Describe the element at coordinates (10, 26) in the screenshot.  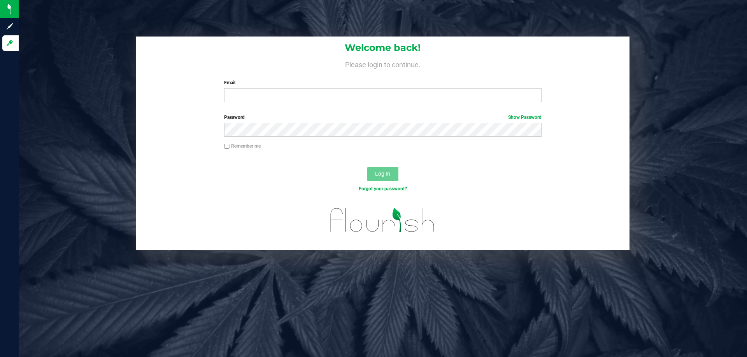
I see `inline-svg: Sign up` at that location.